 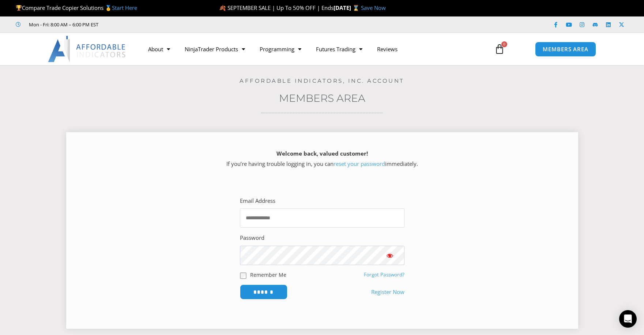 What do you see at coordinates (322, 153) in the screenshot?
I see `strong: Welcome back, valued customer!` at bounding box center [322, 153].